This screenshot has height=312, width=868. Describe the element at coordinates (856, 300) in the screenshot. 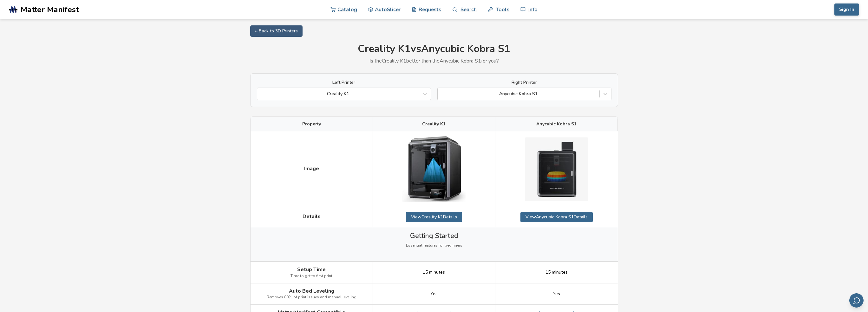

I see `button: Send feedback via email` at that location.